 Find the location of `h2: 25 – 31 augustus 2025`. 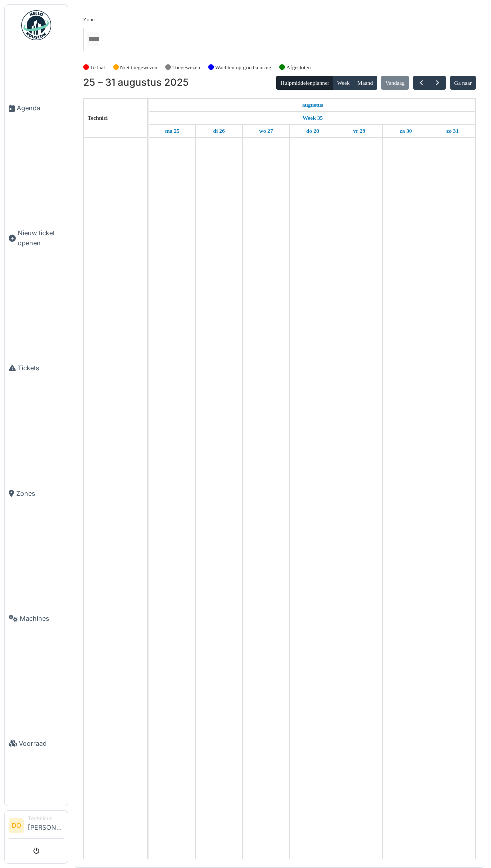

h2: 25 – 31 augustus 2025 is located at coordinates (136, 83).